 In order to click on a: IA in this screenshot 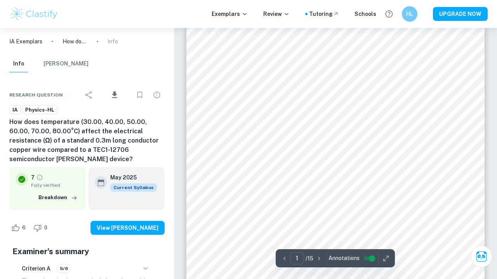, I will do `click(15, 110)`.